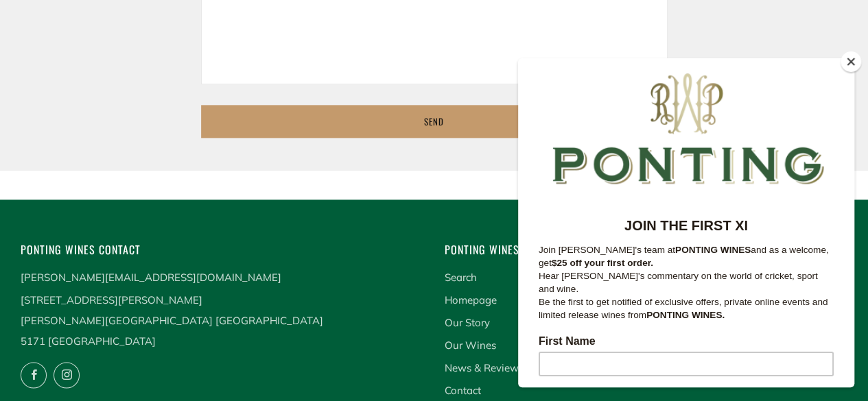  I want to click on h4: Ponting Wines Contact, so click(222, 250).